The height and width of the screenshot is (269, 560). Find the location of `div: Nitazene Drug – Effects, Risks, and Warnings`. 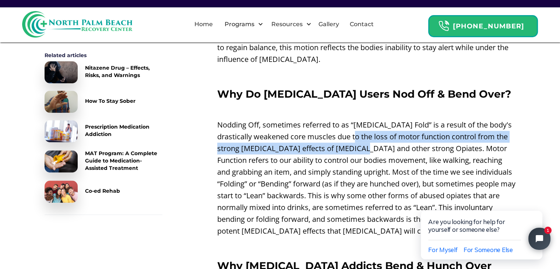

div: Nitazene Drug – Effects, Risks, and Warnings is located at coordinates (124, 71).